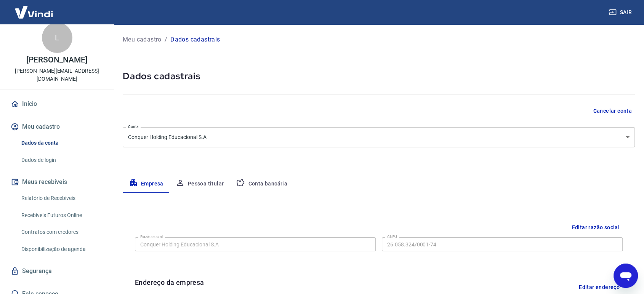  I want to click on button: Editar razão social, so click(596, 227).